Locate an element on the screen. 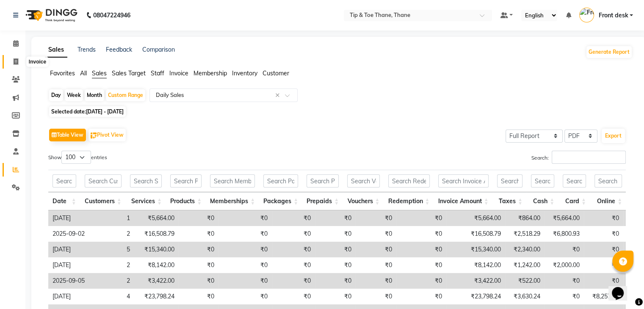  input: Search Taxes is located at coordinates (510, 181).